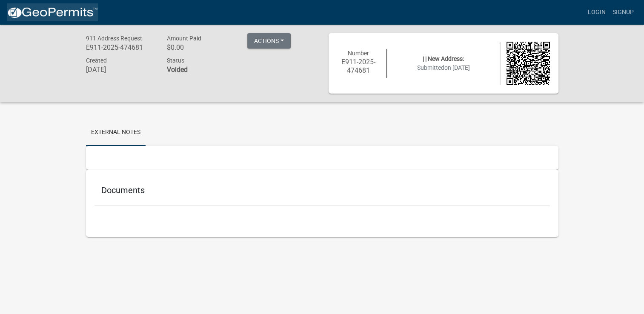 The image size is (644, 314). I want to click on button: Actions, so click(269, 41).